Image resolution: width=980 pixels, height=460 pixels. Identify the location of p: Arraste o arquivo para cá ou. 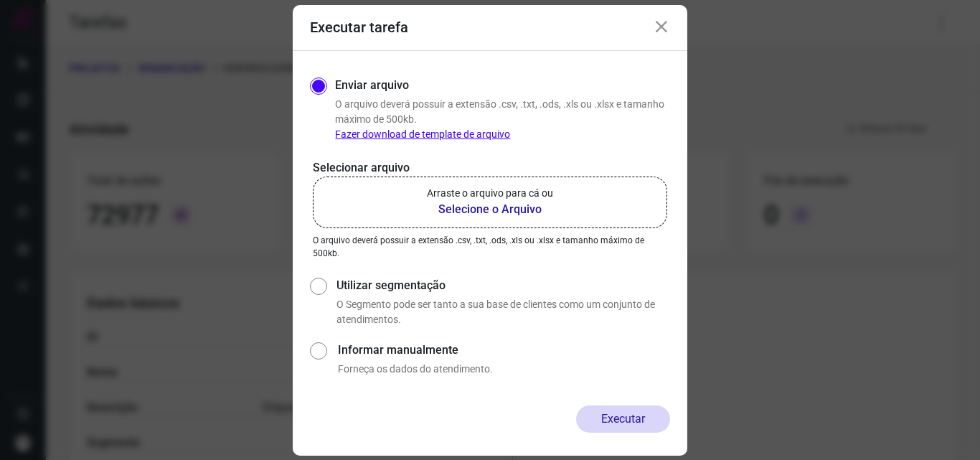
(490, 193).